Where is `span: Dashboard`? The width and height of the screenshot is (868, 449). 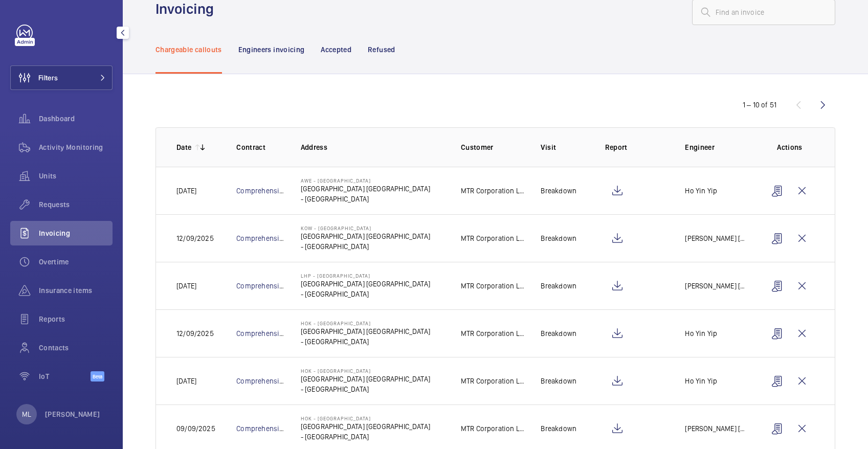
span: Dashboard is located at coordinates (76, 119).